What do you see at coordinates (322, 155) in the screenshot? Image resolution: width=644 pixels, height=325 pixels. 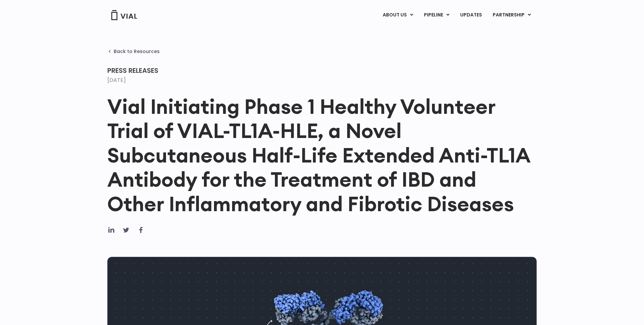 I see `h1: Vial Initiating Phase 1 Healthy Volunteer Trial of VIAL-TL1A-HLE, a Novel Subcutaneous Half-Life ...` at bounding box center [322, 155].